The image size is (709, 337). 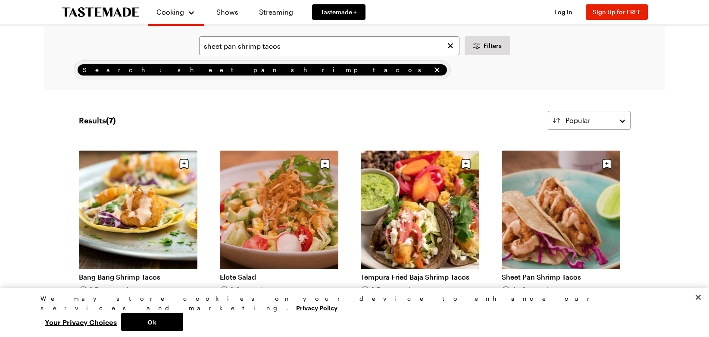 I want to click on span: Search: sheet pan shrimp tacos, so click(x=256, y=70).